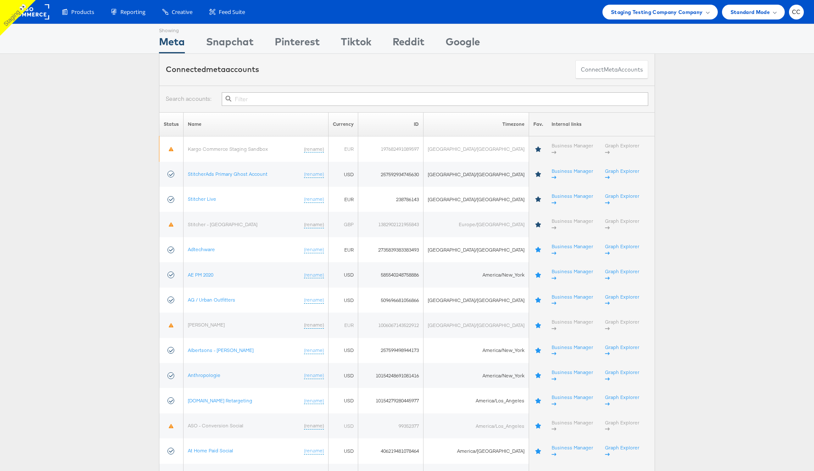  I want to click on td: 197682491089597, so click(391, 149).